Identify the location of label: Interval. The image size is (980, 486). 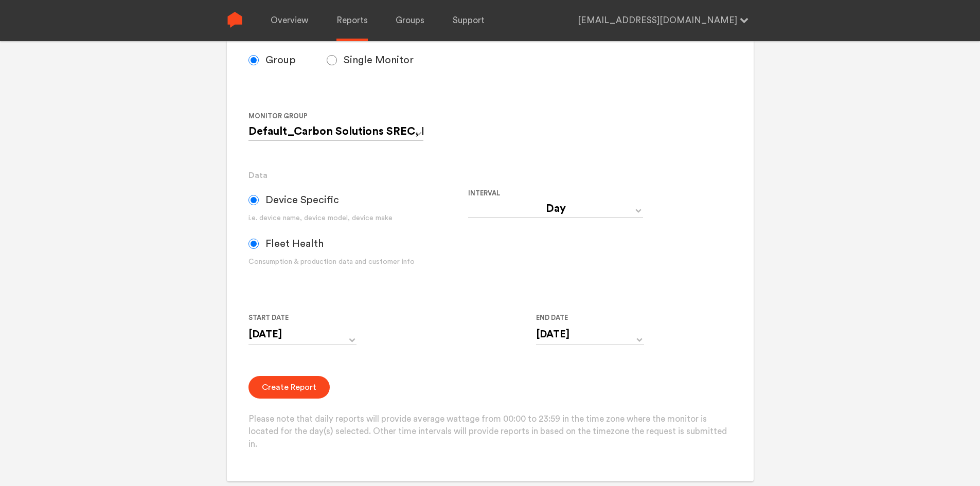
(573, 193).